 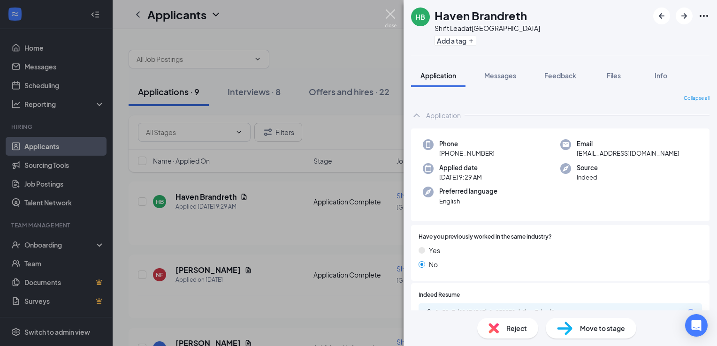 What do you see at coordinates (443, 115) in the screenshot?
I see `div: Application` at bounding box center [443, 115].